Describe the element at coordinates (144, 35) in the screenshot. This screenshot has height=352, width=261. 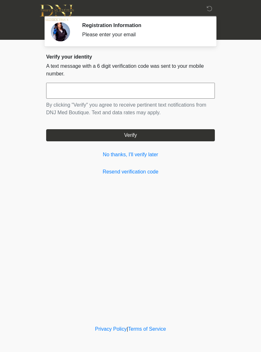
I see `div: Please enter your email` at that location.